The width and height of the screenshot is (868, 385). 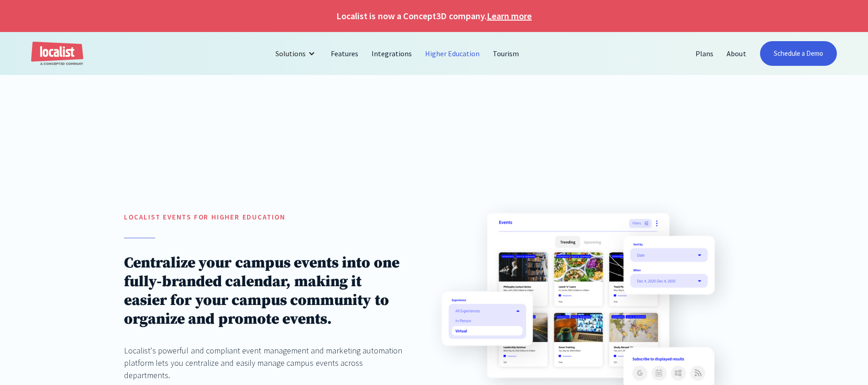 I want to click on a: Learn more, so click(x=509, y=16).